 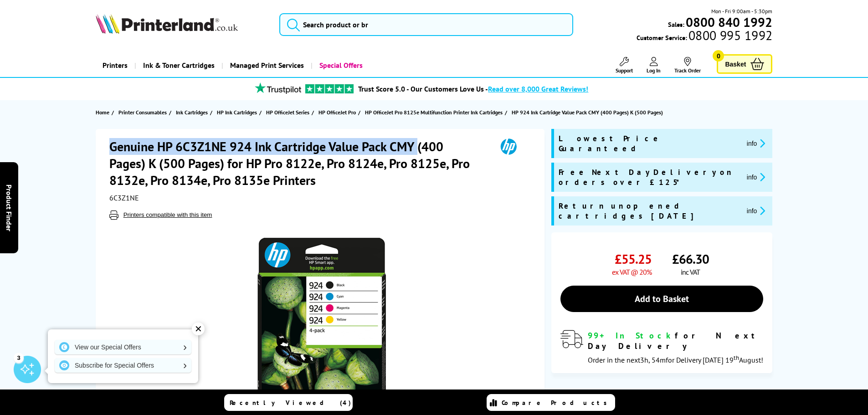 I want to click on a: HP OfficeJet Series, so click(x=289, y=113).